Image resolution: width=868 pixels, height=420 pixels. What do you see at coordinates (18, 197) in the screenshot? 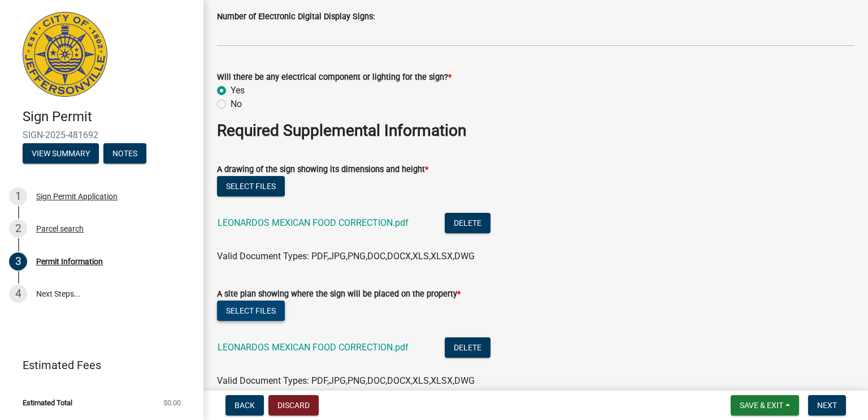
I see `div: 1` at bounding box center [18, 197].